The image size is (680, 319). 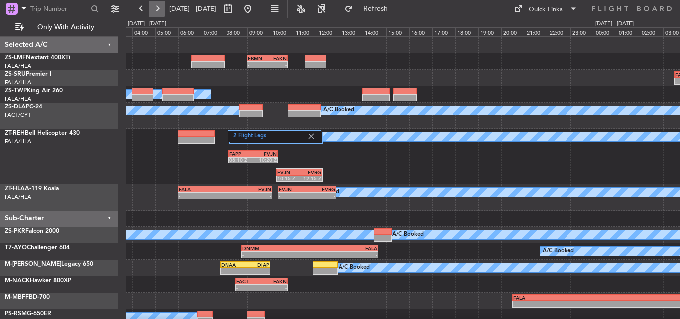 I want to click on div: FACT, so click(x=249, y=281).